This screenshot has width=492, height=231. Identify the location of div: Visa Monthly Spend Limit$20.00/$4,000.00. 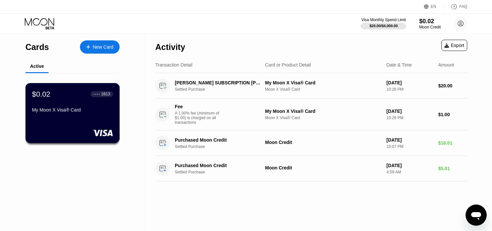
(383, 23).